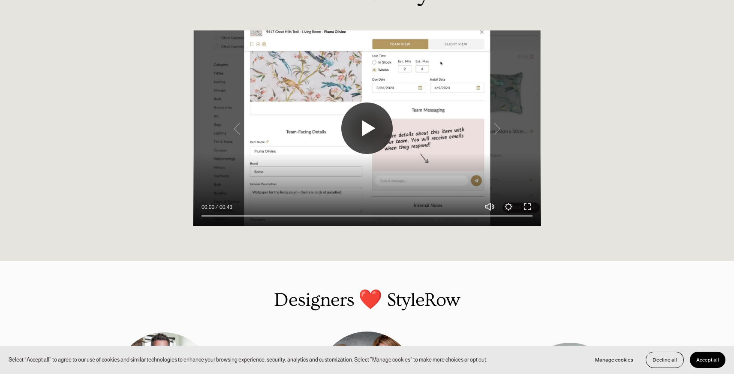  I want to click on button: Decline all, so click(664, 360).